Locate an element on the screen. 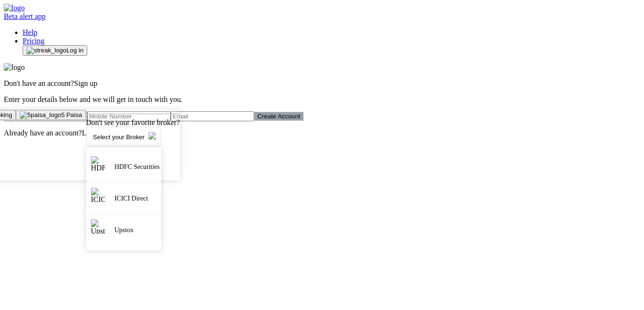  span: Don't have an account? is located at coordinates (39, 83).